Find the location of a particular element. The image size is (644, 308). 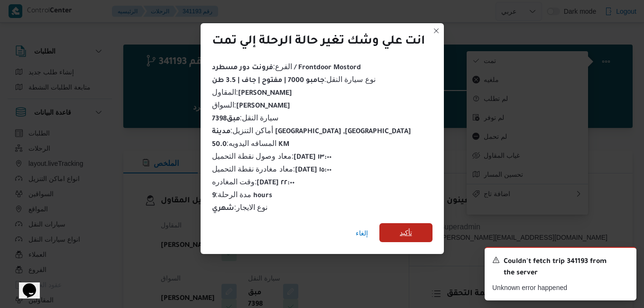

span: تأكيد is located at coordinates (406, 233).